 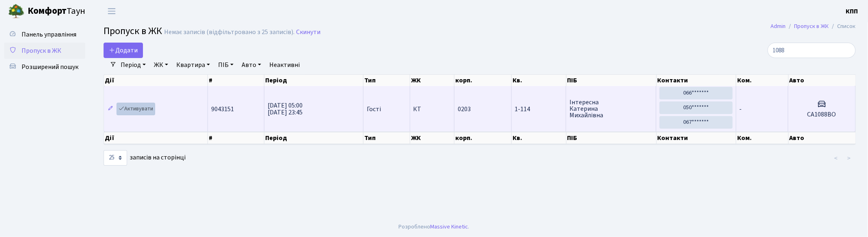 What do you see at coordinates (611, 109) in the screenshot?
I see `span: Інтересна Катерина Михайлівна` at bounding box center [611, 109].